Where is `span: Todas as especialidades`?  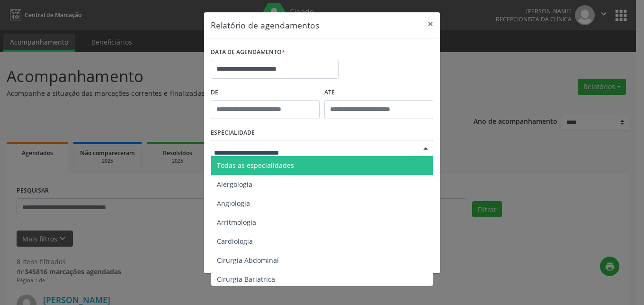
span: Todas as especialidades is located at coordinates (255, 165).